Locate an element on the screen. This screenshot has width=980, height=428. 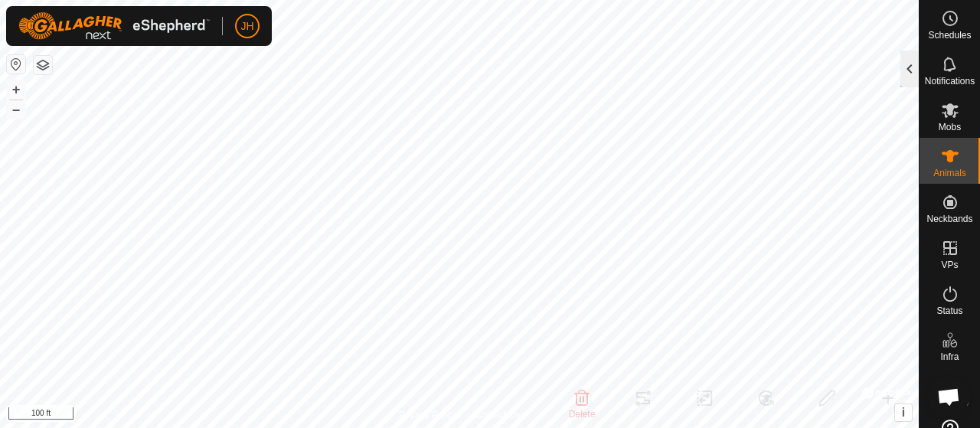
span: Status is located at coordinates (950, 310).